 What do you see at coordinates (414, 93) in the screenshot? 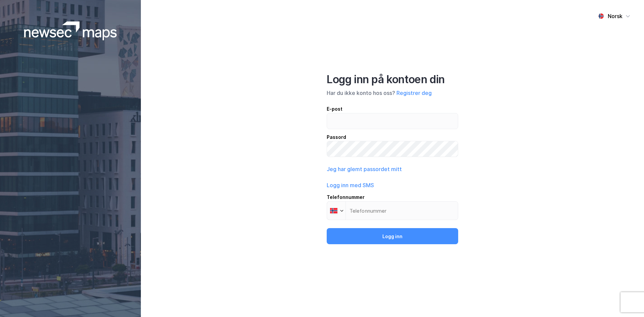
I see `button: Registrer deg` at bounding box center [414, 93].